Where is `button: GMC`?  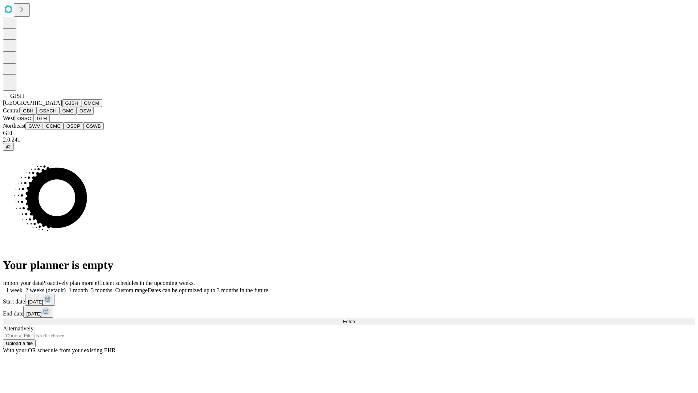 button: GMC is located at coordinates (68, 110).